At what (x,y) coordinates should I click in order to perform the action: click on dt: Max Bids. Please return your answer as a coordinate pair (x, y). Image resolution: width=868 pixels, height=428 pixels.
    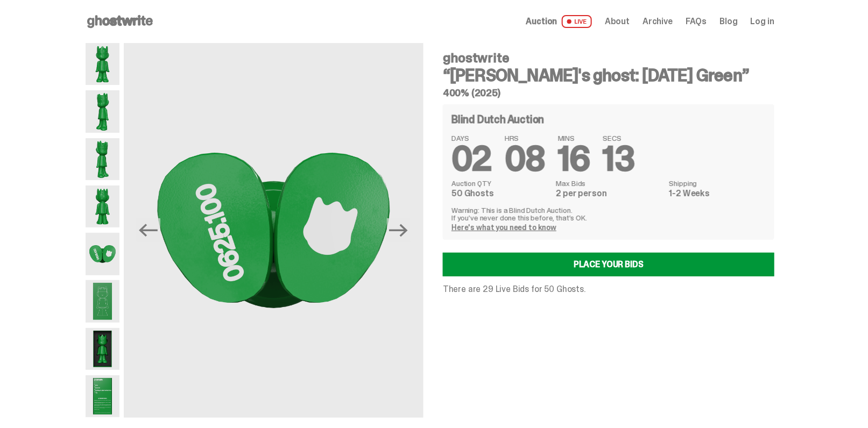
    Looking at the image, I should click on (610, 183).